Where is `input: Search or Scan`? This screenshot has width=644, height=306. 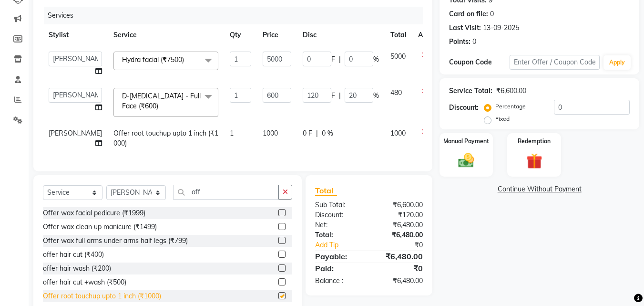
input: Search or Scan is located at coordinates (226, 192).